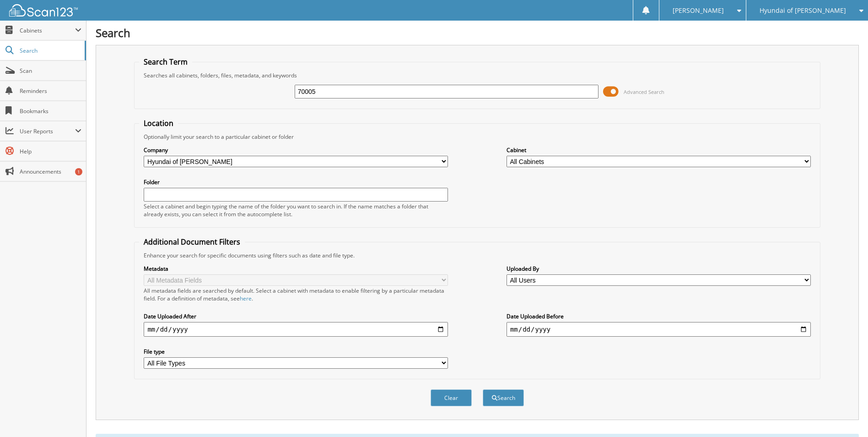 This screenshot has width=868, height=437. I want to click on span: Advanced Search, so click(644, 92).